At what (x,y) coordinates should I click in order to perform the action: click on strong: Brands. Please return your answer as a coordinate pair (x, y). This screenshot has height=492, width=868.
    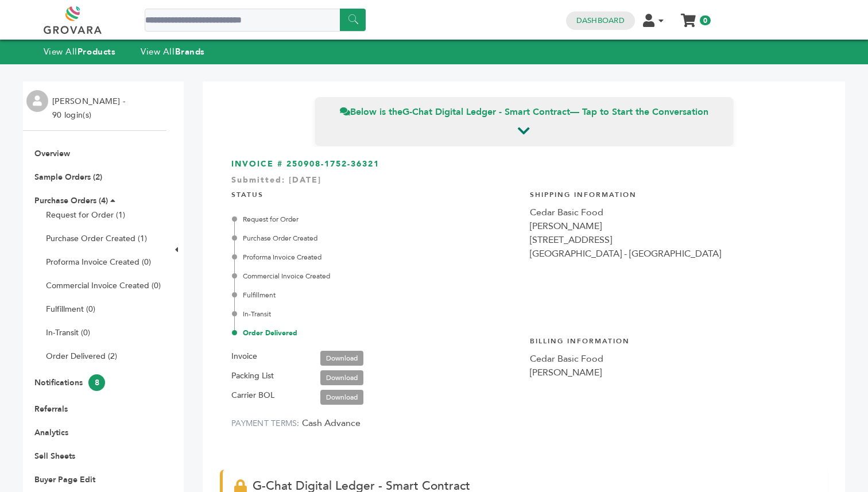
    Looking at the image, I should click on (190, 52).